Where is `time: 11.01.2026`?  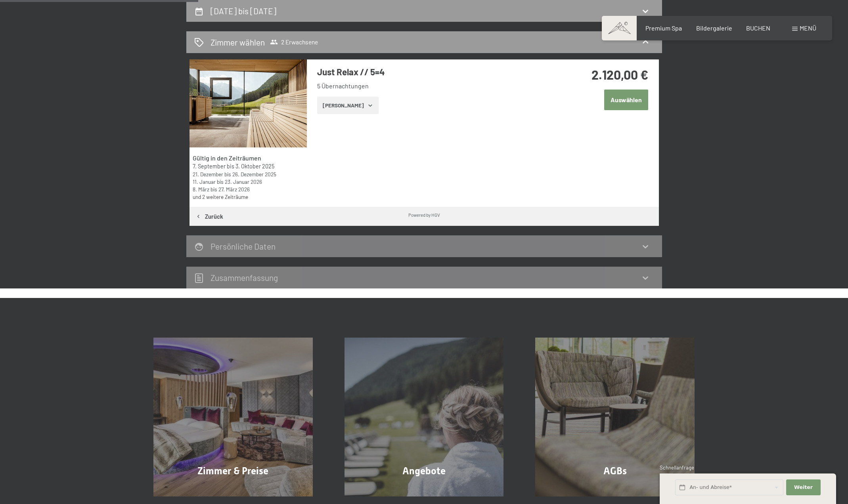 time: 11.01.2026 is located at coordinates (204, 182).